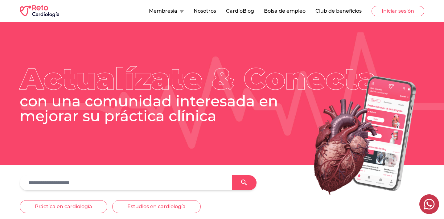  Describe the element at coordinates (156, 206) in the screenshot. I see `button: Estudios en cardiología` at that location.